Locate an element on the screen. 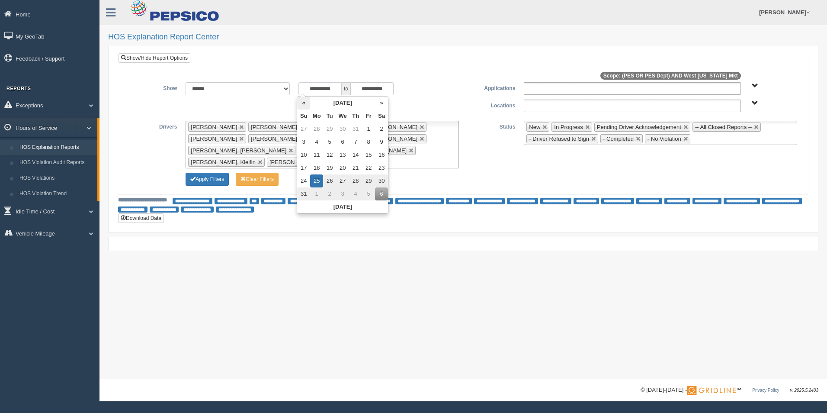 This screenshot has width=827, height=413. a: HOS Violation Trend is located at coordinates (56, 194).